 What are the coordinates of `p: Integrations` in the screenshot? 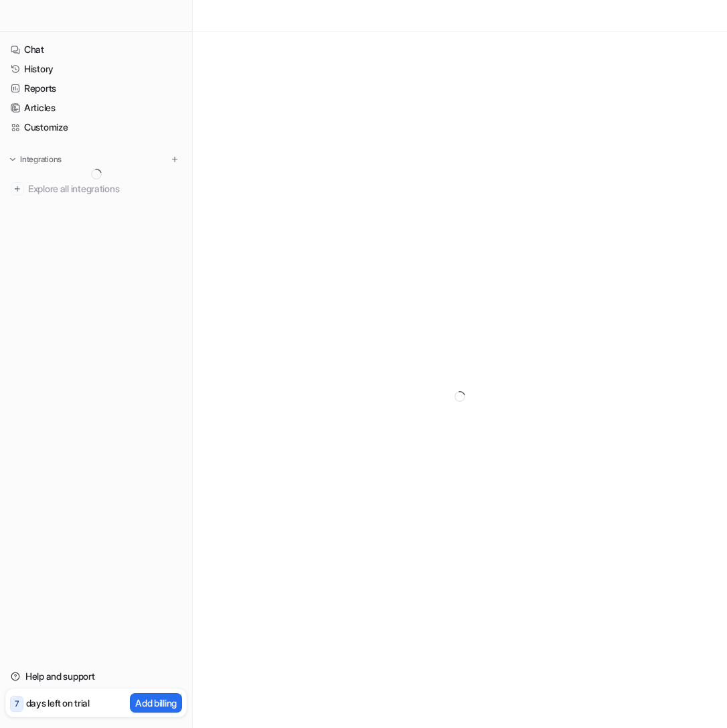 It's located at (40, 159).